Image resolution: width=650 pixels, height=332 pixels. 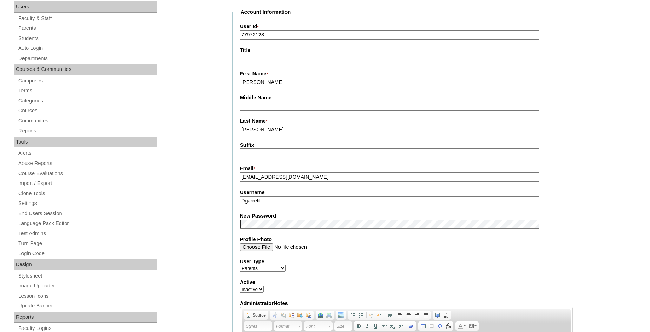 What do you see at coordinates (275, 315) in the screenshot?
I see `a: Cut` at bounding box center [275, 315].